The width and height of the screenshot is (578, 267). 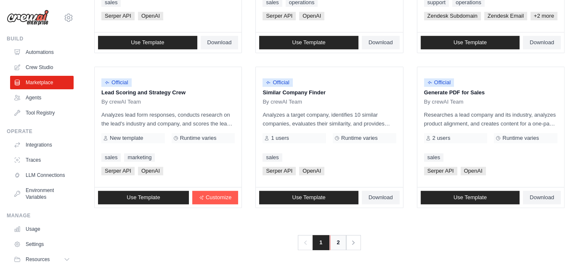 I want to click on nav: Pagination, so click(x=329, y=242).